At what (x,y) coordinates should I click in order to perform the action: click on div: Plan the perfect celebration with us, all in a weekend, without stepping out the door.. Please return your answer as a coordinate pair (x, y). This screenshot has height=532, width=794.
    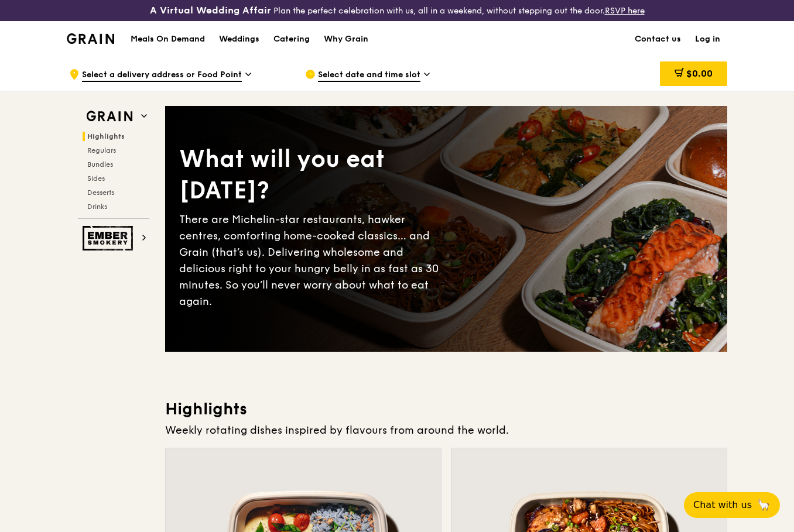
    Looking at the image, I should click on (397, 10).